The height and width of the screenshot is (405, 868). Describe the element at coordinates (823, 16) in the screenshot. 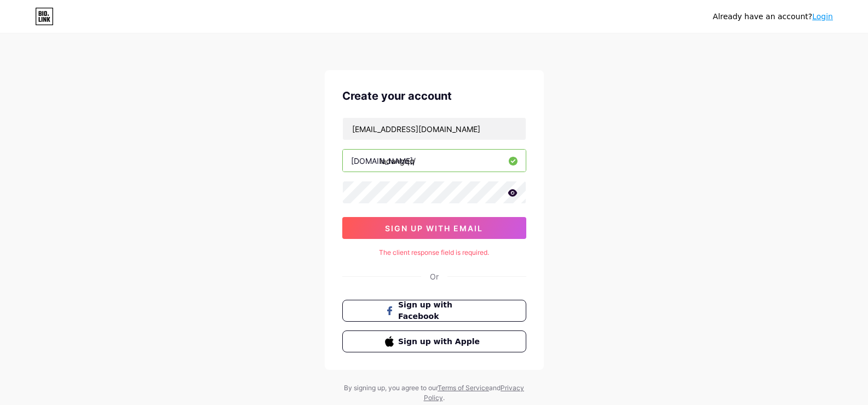

I see `a: Login` at that location.